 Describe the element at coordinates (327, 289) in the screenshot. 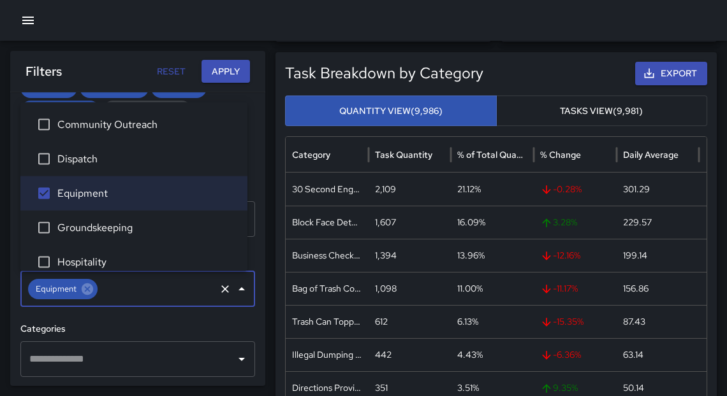

I see `div: Bag of Trash Collected` at that location.